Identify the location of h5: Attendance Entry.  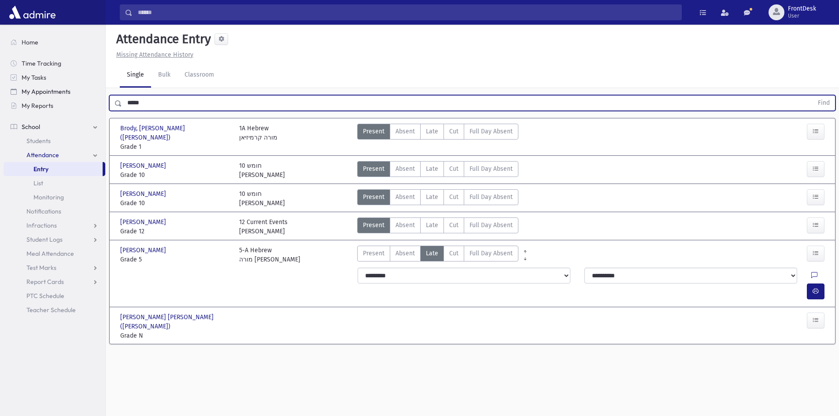
(162, 39).